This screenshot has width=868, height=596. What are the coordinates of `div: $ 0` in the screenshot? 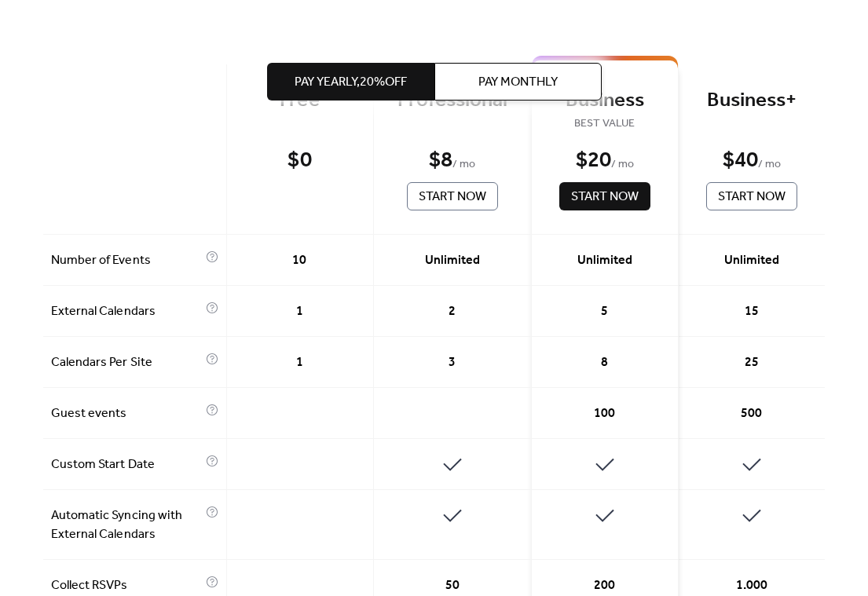 It's located at (299, 160).